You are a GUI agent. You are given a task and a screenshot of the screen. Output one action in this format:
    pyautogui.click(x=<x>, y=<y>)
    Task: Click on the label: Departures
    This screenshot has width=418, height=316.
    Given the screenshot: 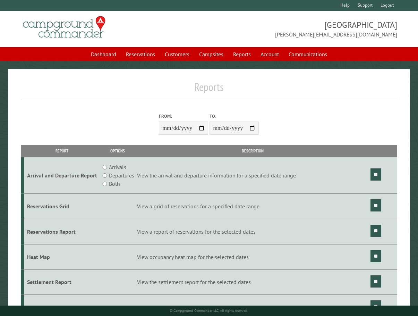 What is the action you would take?
    pyautogui.click(x=122, y=175)
    